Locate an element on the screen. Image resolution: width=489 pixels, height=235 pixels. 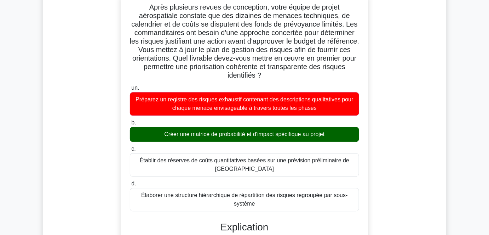
font: Préparez un registre des risques exhaustif contenant des descriptions qualitatives pour chaque me... is located at coordinates (244, 103).